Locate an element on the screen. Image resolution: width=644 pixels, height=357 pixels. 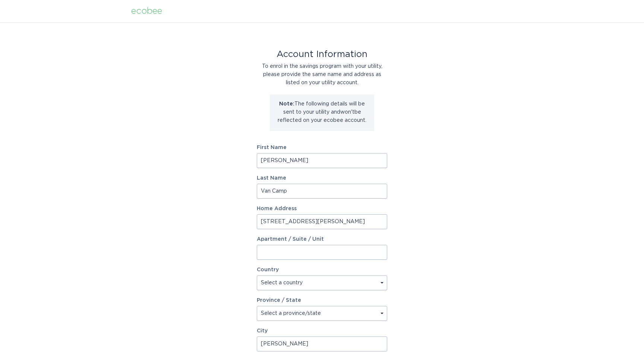
label: Home Address is located at coordinates (322, 209).